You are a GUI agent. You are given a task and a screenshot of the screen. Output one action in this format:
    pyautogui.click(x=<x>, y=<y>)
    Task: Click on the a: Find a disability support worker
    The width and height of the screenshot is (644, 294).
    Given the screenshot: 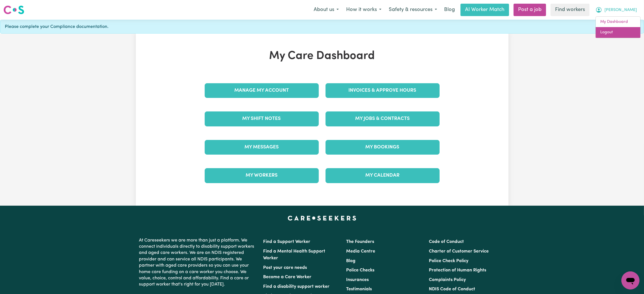 What is the action you would take?
    pyautogui.click(x=297, y=287)
    